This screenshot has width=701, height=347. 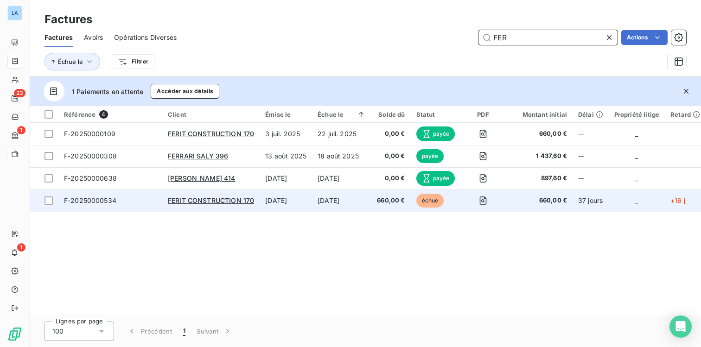 What do you see at coordinates (185, 91) in the screenshot?
I see `button: Accéder aux détails` at bounding box center [185, 91].